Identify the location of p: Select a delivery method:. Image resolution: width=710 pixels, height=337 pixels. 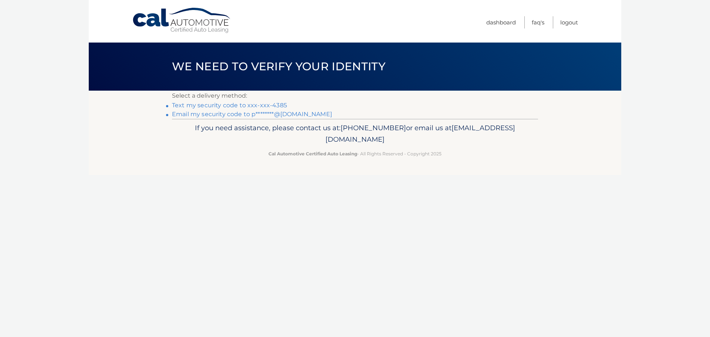
(355, 96).